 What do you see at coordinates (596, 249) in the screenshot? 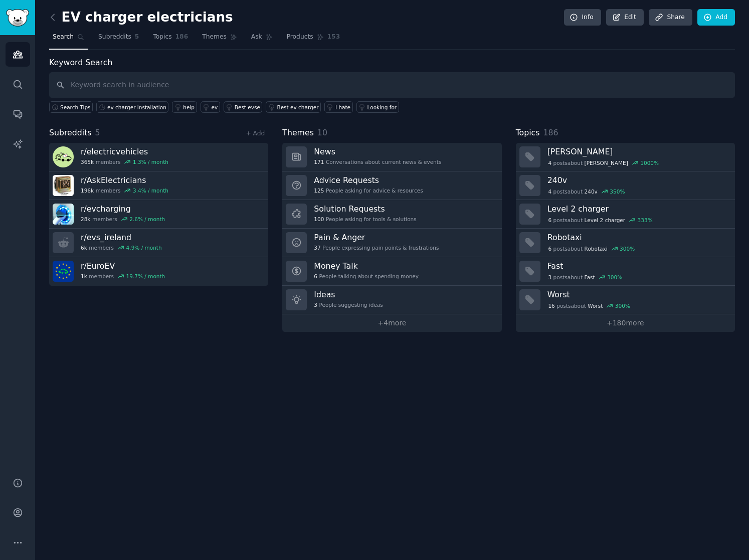
I see `span: Robotaxi` at bounding box center [596, 249].